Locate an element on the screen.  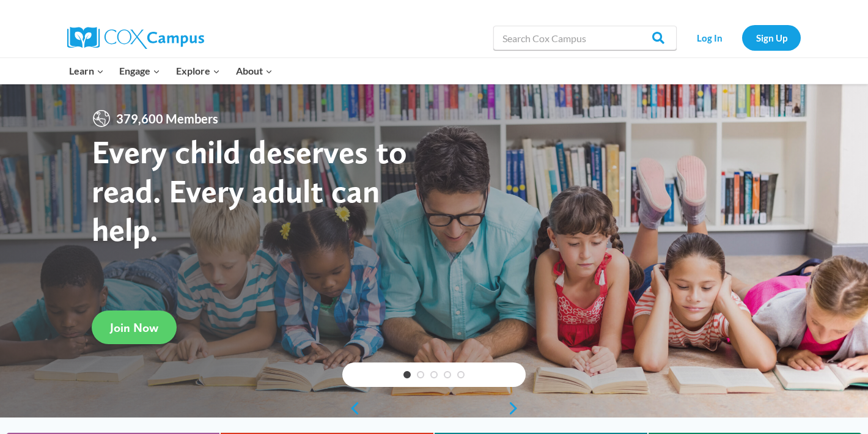
a: 2 is located at coordinates (421, 374).